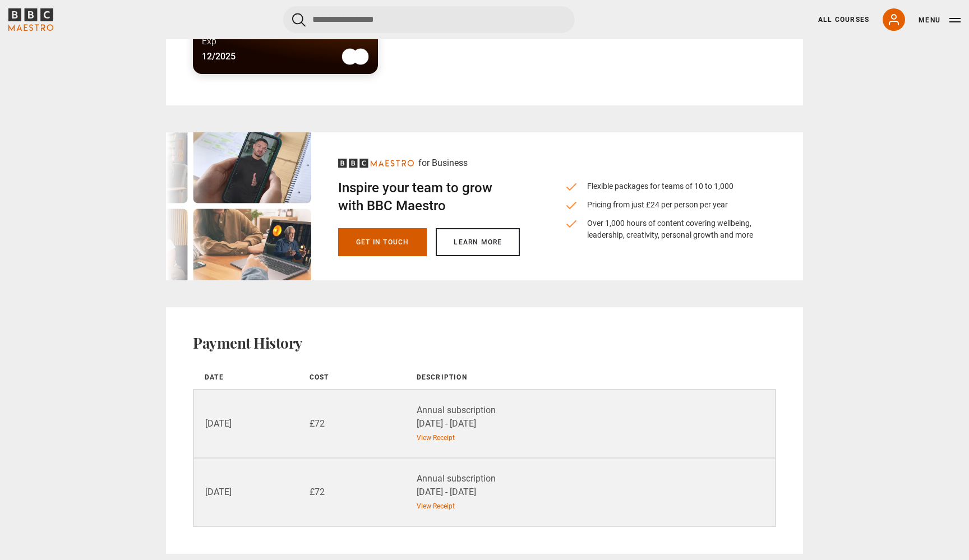  Describe the element at coordinates (238, 206) in the screenshot. I see `img: business-signpost-desktop.webp` at that location.